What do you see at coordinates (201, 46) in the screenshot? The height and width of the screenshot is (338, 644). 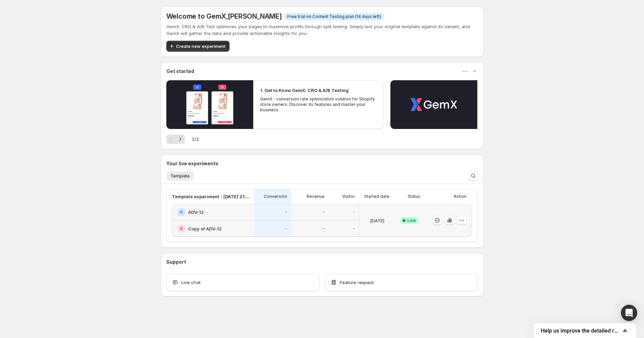 I see `span: Create new experiment` at bounding box center [201, 46].